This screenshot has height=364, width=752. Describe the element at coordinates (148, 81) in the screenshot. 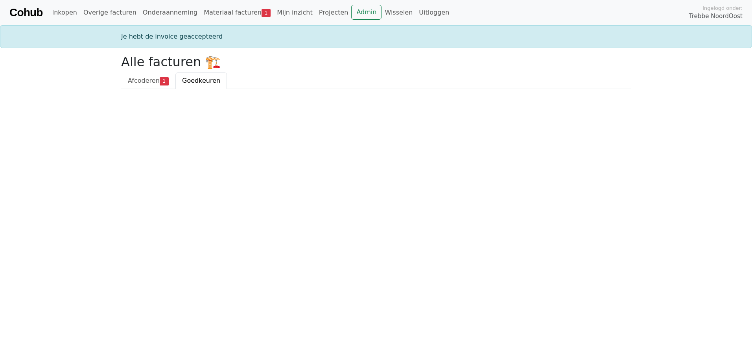

I see `a: Afcoderen1` at that location.